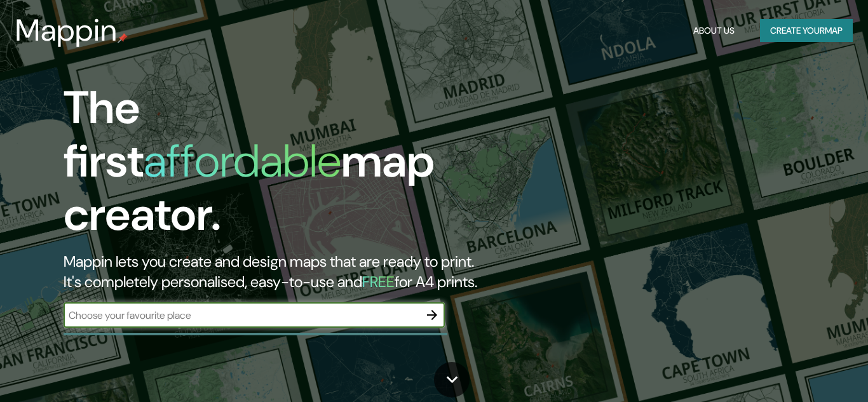  I want to click on h2: Mappin lets you create and design maps that are ready to print. It's completely personalised, eas..., so click(280, 272).